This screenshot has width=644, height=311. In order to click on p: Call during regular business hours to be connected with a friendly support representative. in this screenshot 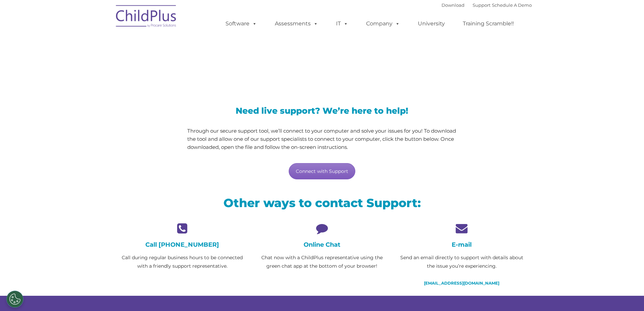, I will do `click(182, 262)`.